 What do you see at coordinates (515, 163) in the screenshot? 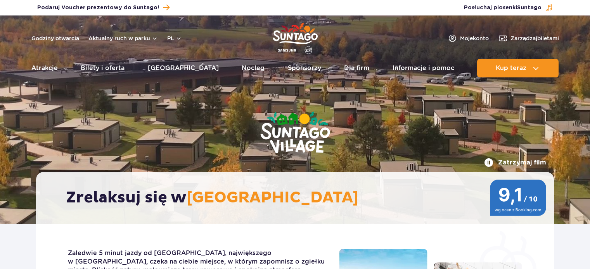
I see `button: Zatrzymaj film` at bounding box center [515, 163].